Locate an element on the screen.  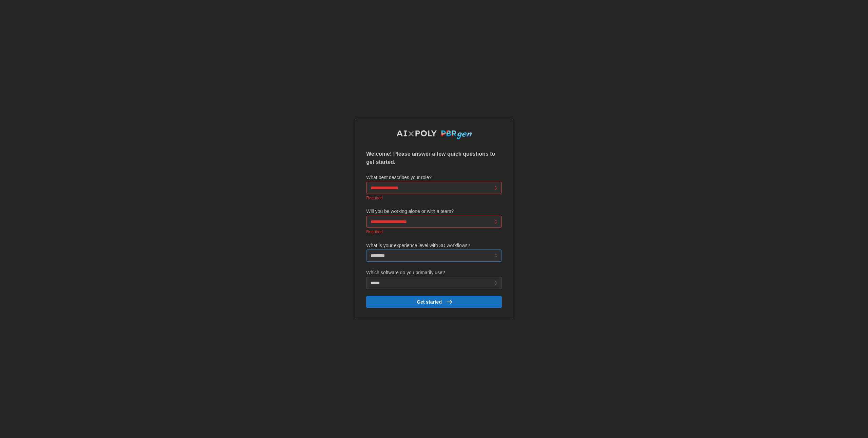
button: Get started is located at coordinates (434, 302).